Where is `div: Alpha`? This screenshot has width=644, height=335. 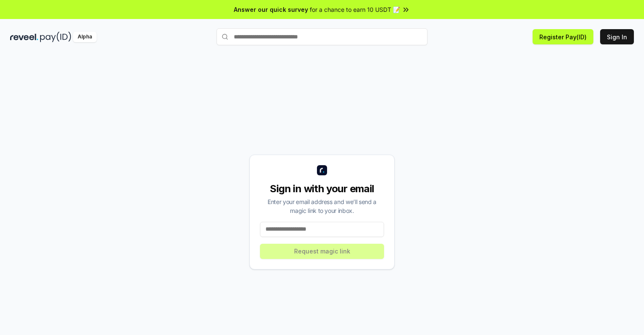 div: Alpha is located at coordinates (85, 36).